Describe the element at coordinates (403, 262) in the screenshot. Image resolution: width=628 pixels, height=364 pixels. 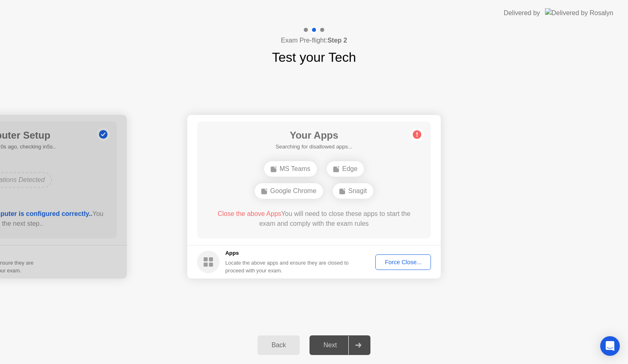
I see `div: Force Close...` at that location.